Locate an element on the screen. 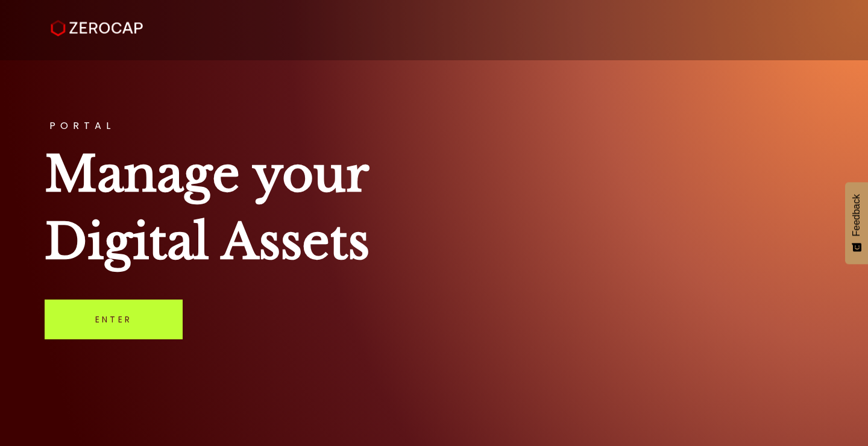  h3: PORTAL is located at coordinates (434, 126).